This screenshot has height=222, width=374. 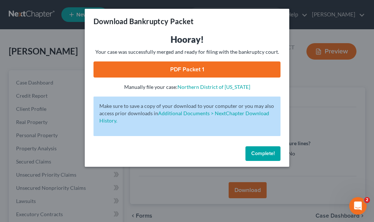 I want to click on button: Complete!, so click(x=263, y=153).